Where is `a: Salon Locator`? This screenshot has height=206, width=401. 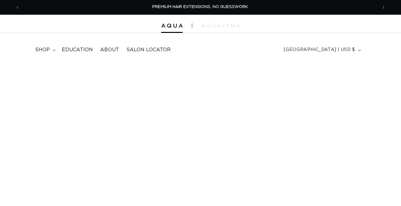 a: Salon Locator is located at coordinates (149, 50).